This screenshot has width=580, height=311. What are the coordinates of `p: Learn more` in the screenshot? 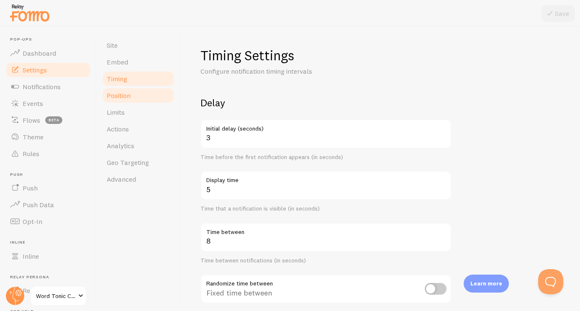 It's located at (486, 283).